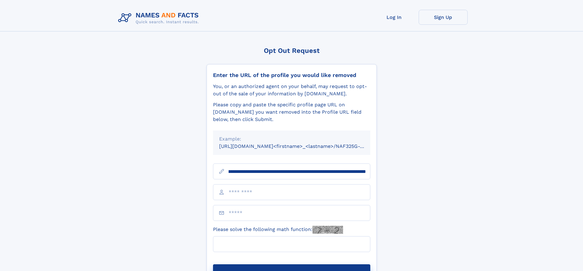  I want to click on div: Example:, so click(292, 139).